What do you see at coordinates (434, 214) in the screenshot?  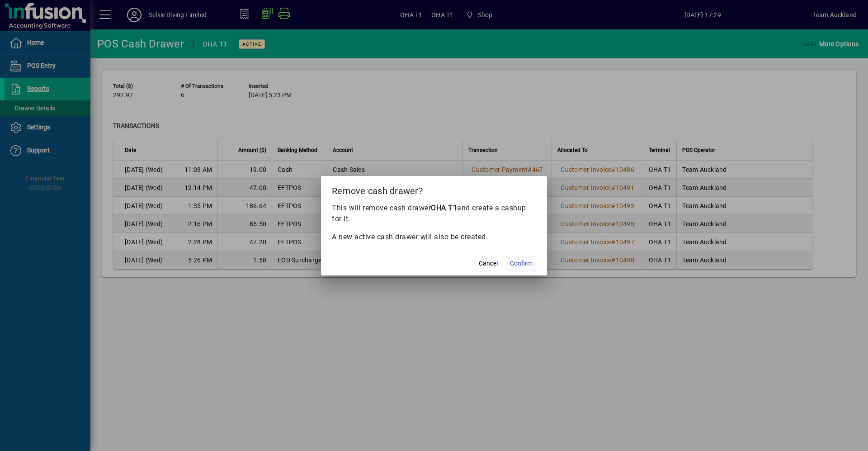 I see `p: This will remove cash drawer and create a cashup for it.` at bounding box center [434, 214].